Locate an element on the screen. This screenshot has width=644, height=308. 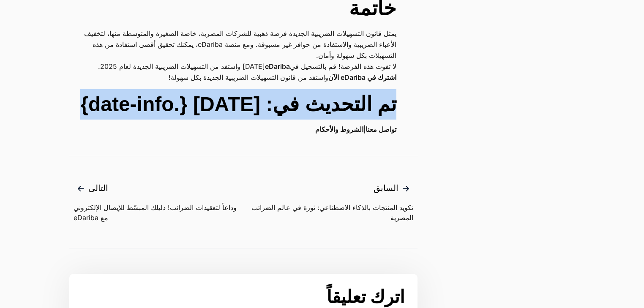
a: الشروط والأحكام is located at coordinates (339, 129).